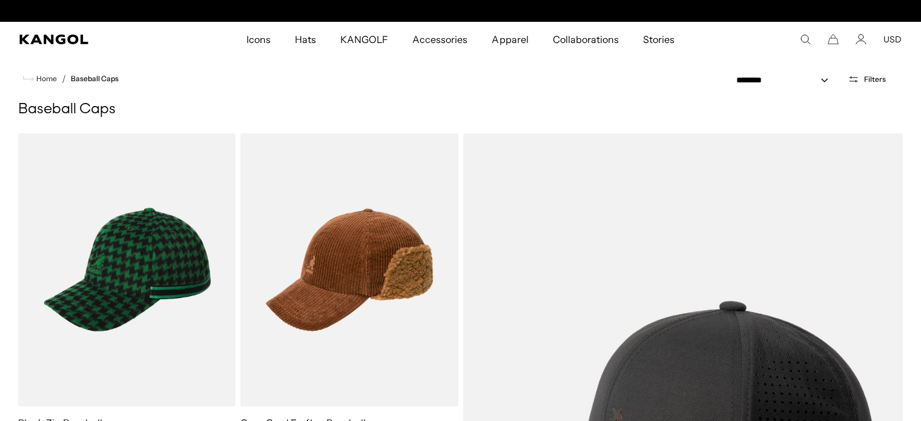  I want to click on span: KANGOLF, so click(364, 39).